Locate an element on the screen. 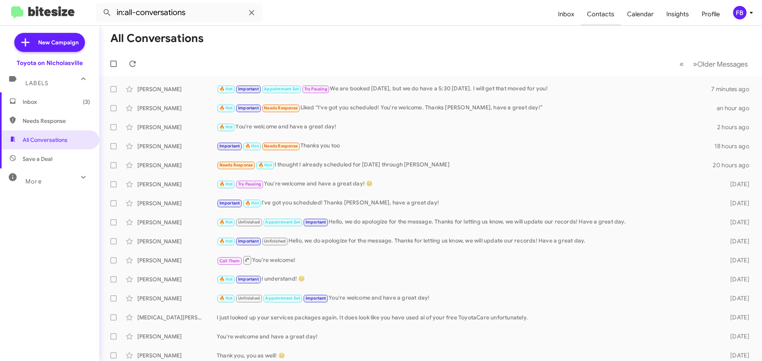  nav: Page navigation example is located at coordinates (713, 64).